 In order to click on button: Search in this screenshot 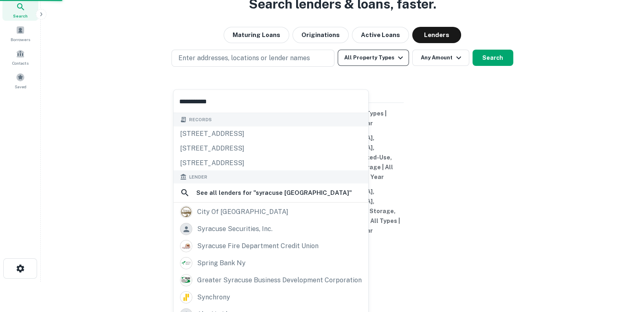, I will do `click(493, 58)`.